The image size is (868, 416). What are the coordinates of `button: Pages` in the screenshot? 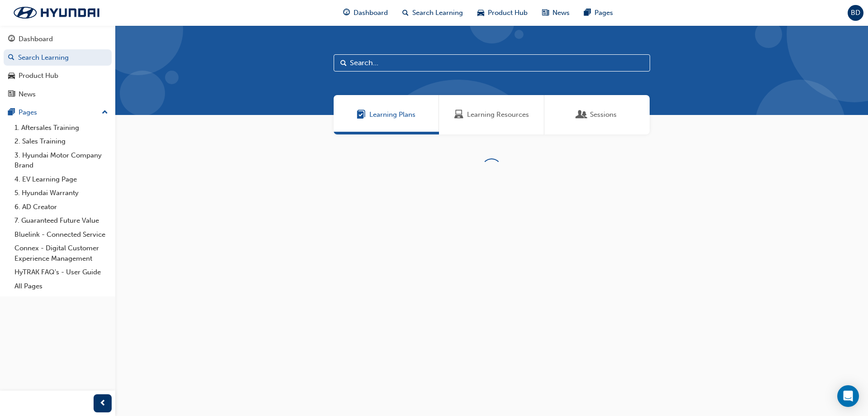 It's located at (57, 112).